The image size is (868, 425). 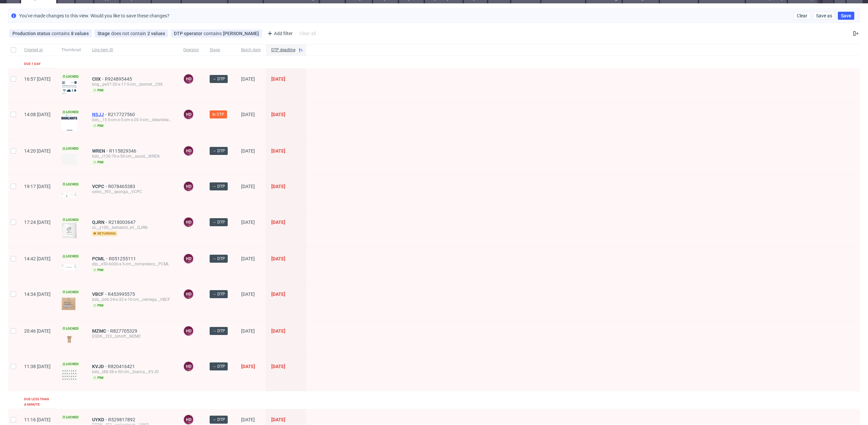 What do you see at coordinates (132, 337) in the screenshot?
I see `div: EGDK__f33__lohoff__MZMC` at bounding box center [132, 337].